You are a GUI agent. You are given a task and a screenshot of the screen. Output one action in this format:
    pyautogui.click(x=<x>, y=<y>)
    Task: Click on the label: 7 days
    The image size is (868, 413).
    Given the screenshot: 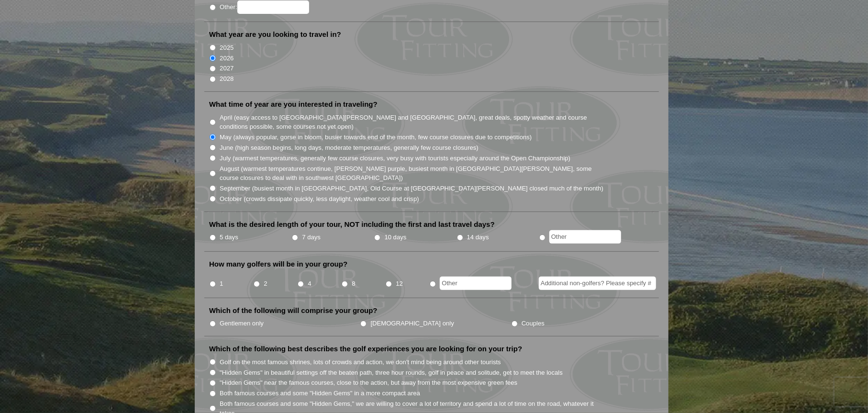 What is the action you would take?
    pyautogui.click(x=311, y=238)
    